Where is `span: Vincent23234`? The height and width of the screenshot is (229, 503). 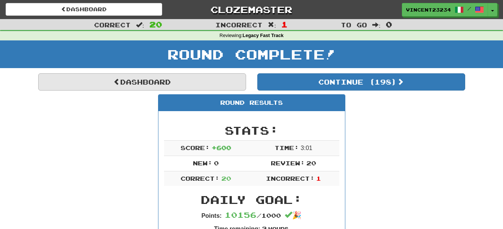
span: Vincent23234 is located at coordinates (429, 10).